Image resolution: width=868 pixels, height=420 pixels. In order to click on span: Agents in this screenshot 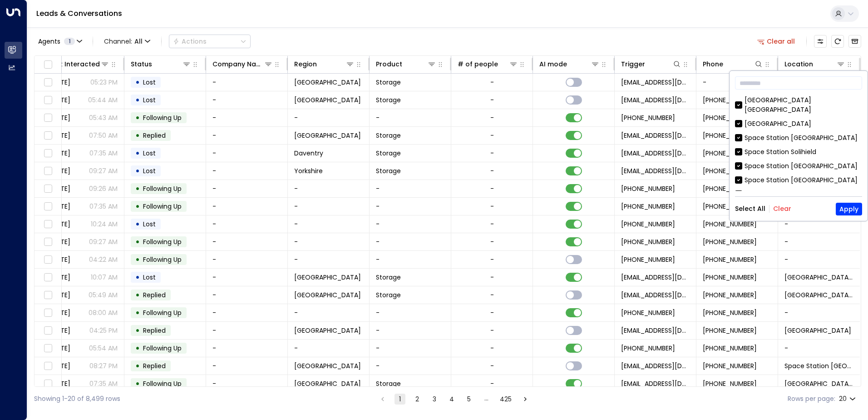, I will do `click(49, 42)`.